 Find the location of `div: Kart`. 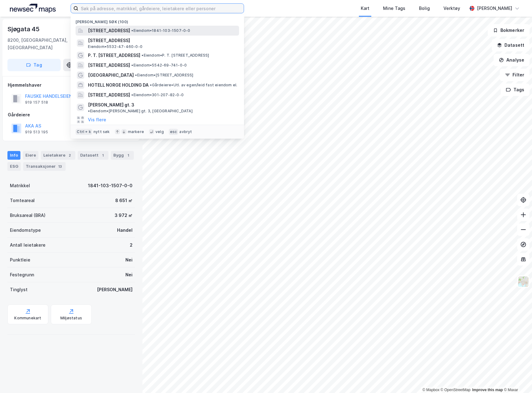

div: Kart is located at coordinates (365, 8).